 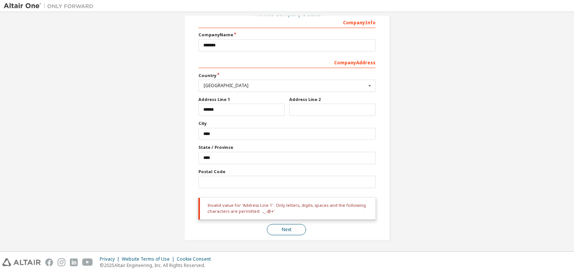 What do you see at coordinates (241, 99) in the screenshot?
I see `label: Address Line 1` at bounding box center [241, 99].